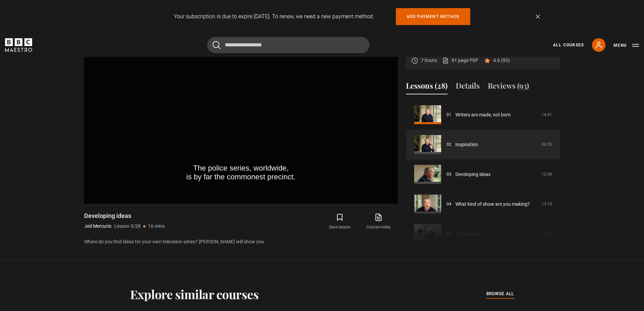 Image resolution: width=644 pixels, height=311 pixels. What do you see at coordinates (194, 294) in the screenshot?
I see `h2: Explore similar courses` at bounding box center [194, 294].